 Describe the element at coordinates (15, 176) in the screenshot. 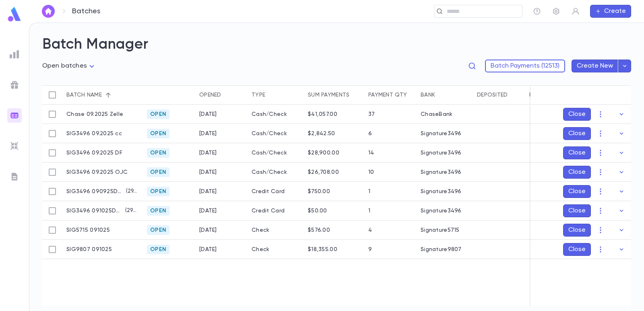

I see `img: letters_grey.7941b92b52307dd3b8a917253454ce1c.svg` at that location.